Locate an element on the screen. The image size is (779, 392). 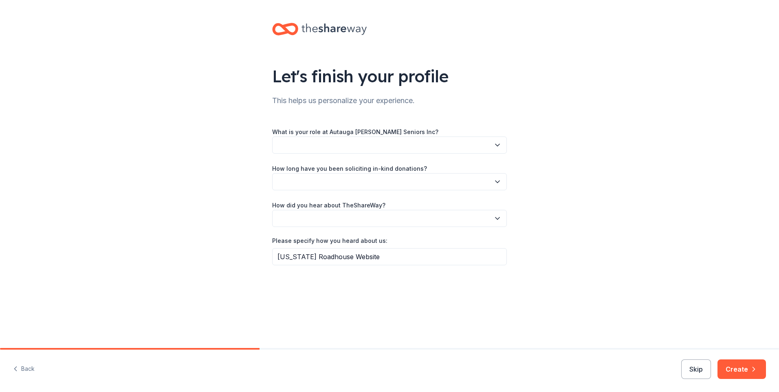
div: This helps us personalize your experience. is located at coordinates (389, 101).